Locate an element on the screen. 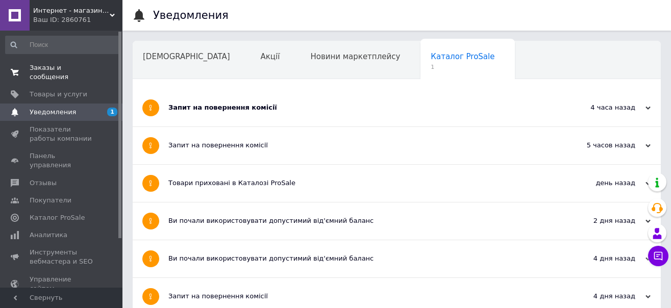 This screenshot has width=671, height=308. span: Инструменты вебмастера и SEO is located at coordinates (62, 257).